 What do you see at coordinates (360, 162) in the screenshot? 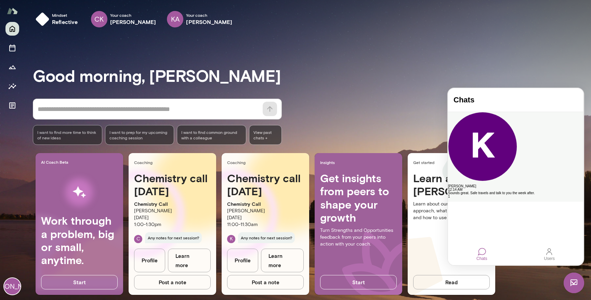
I see `span: Insights` at bounding box center [360, 162].